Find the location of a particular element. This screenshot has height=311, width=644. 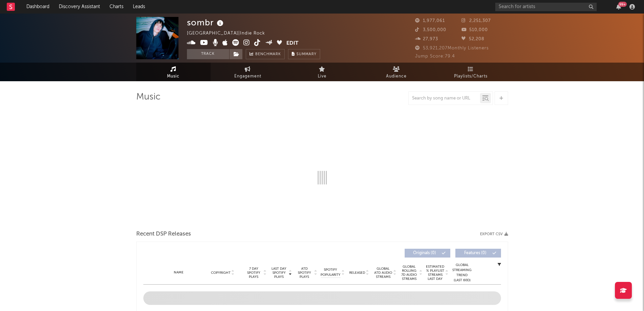

button: 99+ is located at coordinates (619, 7).